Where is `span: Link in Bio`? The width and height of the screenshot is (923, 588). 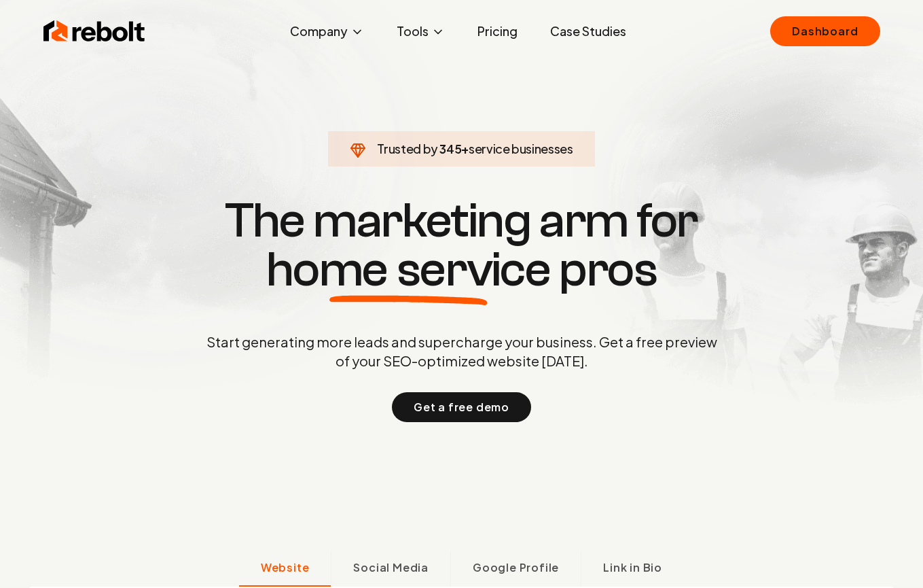
span: Link in Bio is located at coordinates (633, 567).